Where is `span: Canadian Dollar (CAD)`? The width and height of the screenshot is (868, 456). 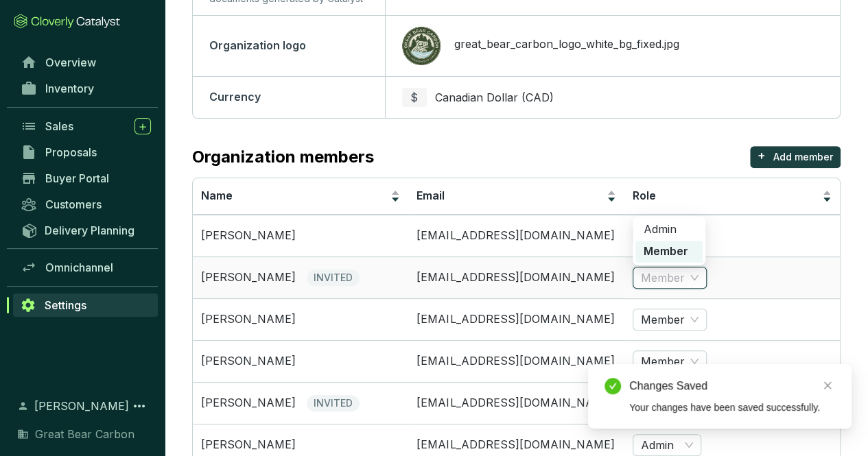 span: Canadian Dollar (CAD) is located at coordinates (494, 97).